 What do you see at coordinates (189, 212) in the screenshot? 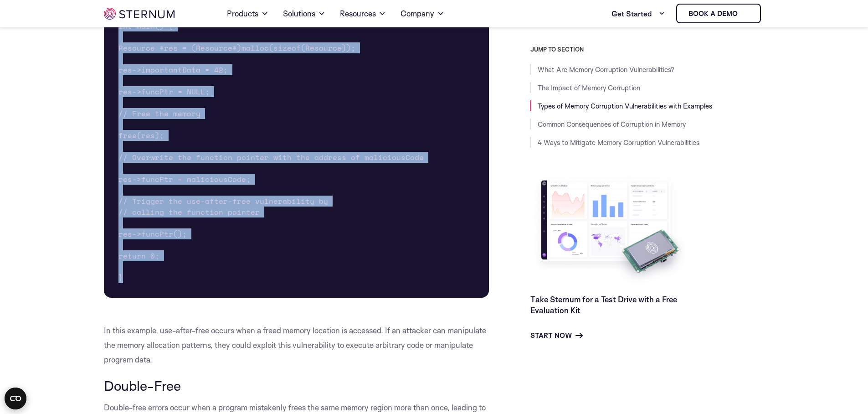
I see `span: // calling the function pointer` at bounding box center [189, 212].